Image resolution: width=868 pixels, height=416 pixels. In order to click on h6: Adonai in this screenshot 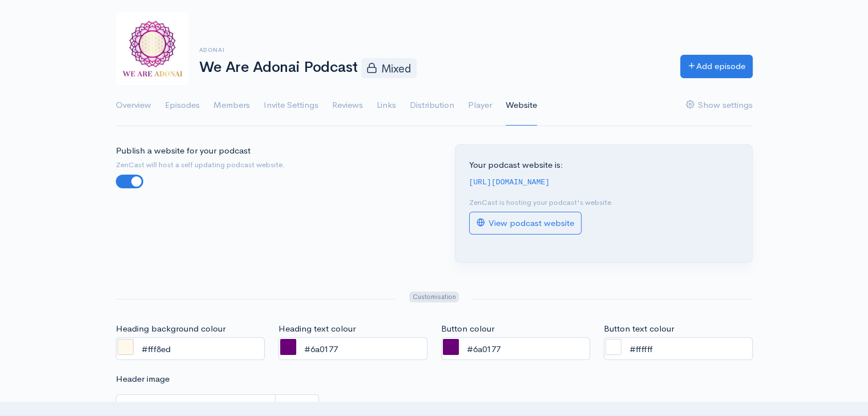, I will do `click(432, 49)`.